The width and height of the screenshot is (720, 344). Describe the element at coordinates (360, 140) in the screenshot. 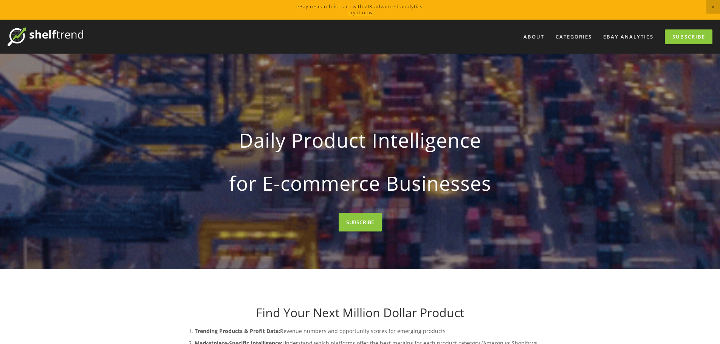

I see `strong: Daily Product Intelligence` at that location.